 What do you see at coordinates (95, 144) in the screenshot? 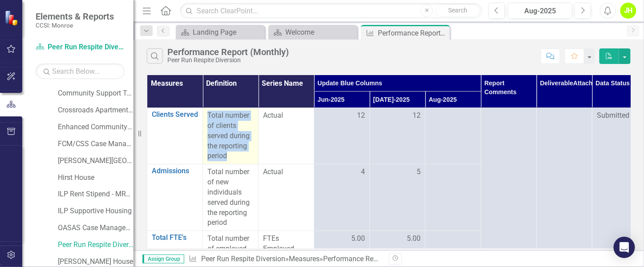
I see `a: FCM/CSS Case Management` at bounding box center [95, 144].